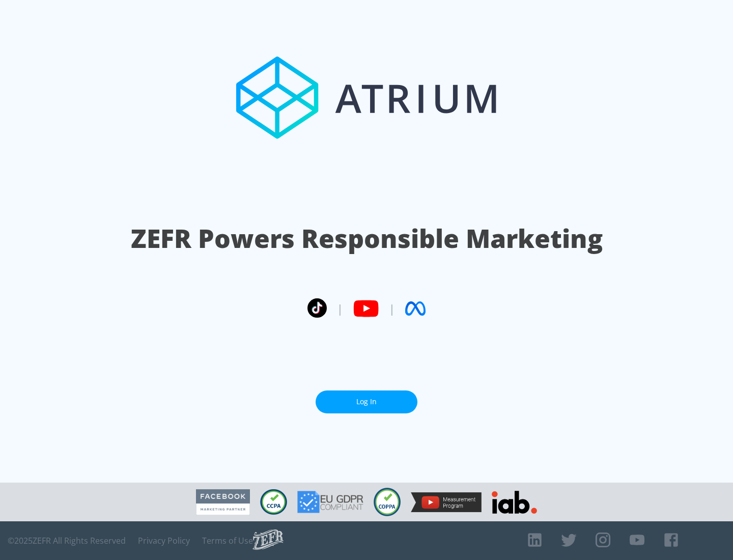 This screenshot has width=733, height=560. What do you see at coordinates (223, 502) in the screenshot?
I see `img: Facebook Marketing Partner` at bounding box center [223, 502].